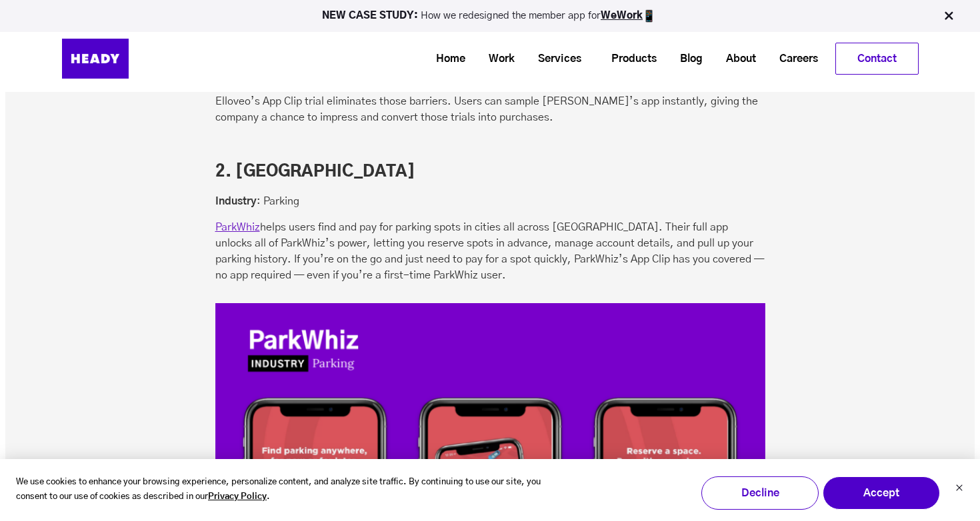 The height and width of the screenshot is (521, 980). I want to click on p: We use cookies to enhance your browsing experience, personalize content, and analyze site traffic..., so click(294, 491).